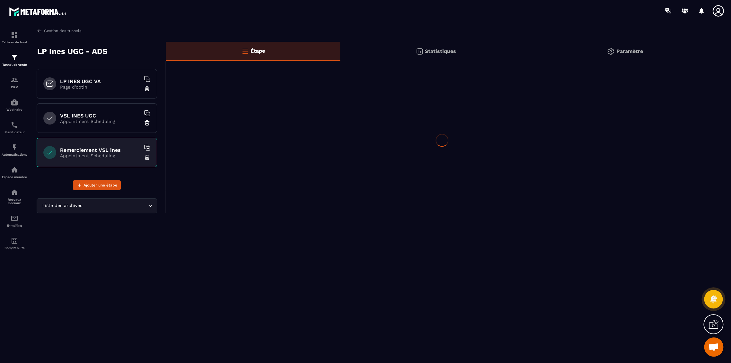 The image size is (731, 363). What do you see at coordinates (14, 155) in the screenshot?
I see `p: Automatisations` at bounding box center [14, 155].